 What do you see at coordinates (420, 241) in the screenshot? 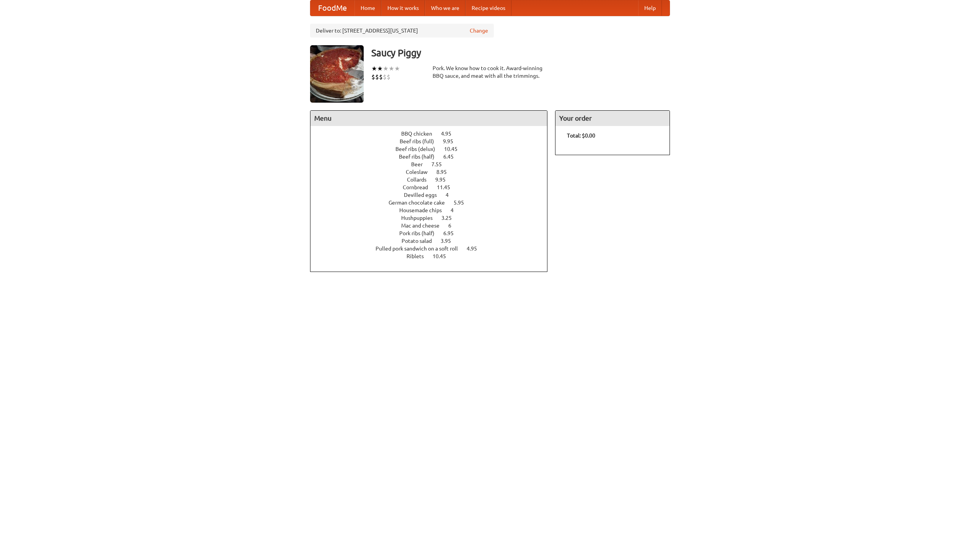
I see `span: Potato salad` at bounding box center [420, 241].